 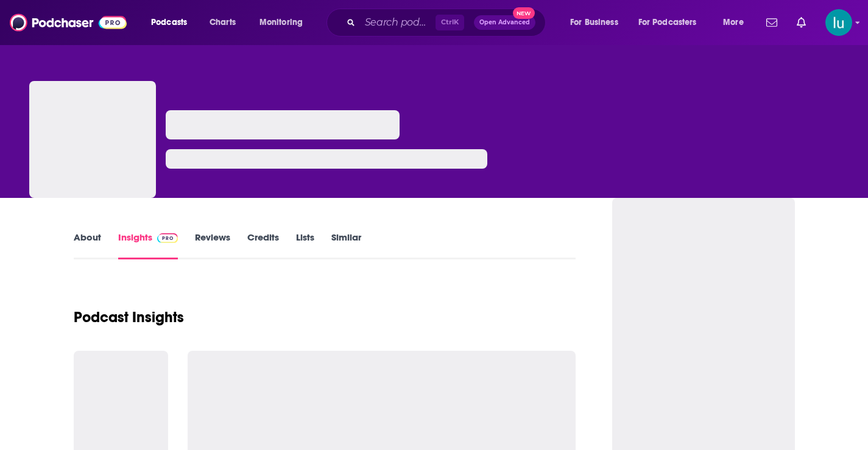 I want to click on a: About, so click(x=87, y=246).